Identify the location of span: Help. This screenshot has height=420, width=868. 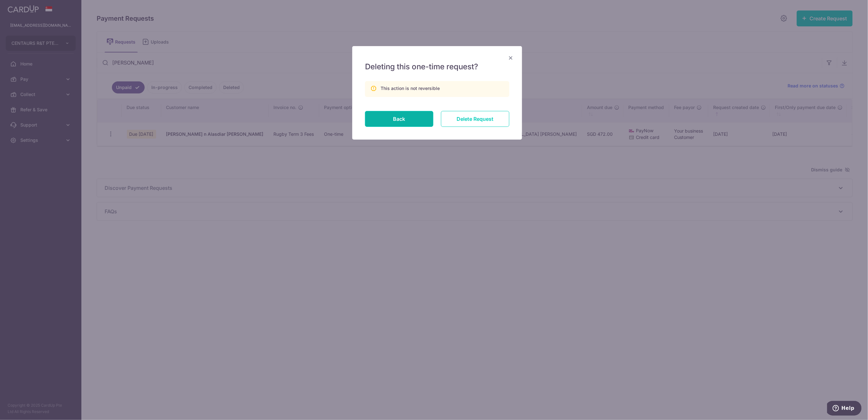
(21, 8).